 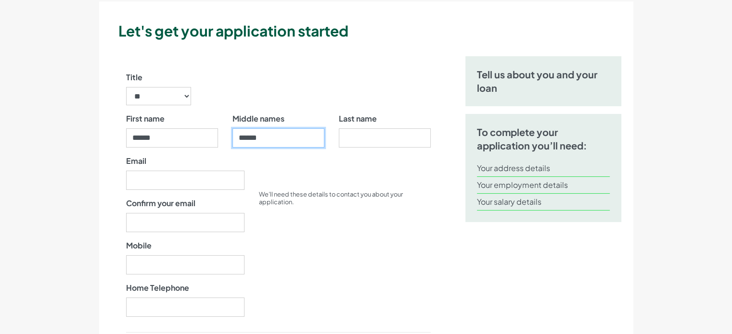 I want to click on label: Home Telephone, so click(x=157, y=288).